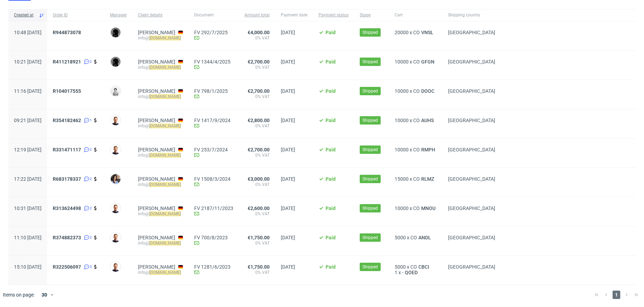  I want to click on a: FV 1508/3/2024, so click(214, 179).